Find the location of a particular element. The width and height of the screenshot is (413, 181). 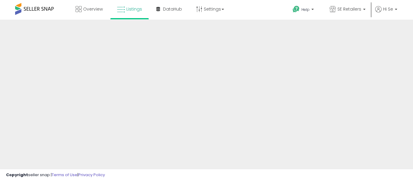

span: SE Retailers is located at coordinates (350, 9).